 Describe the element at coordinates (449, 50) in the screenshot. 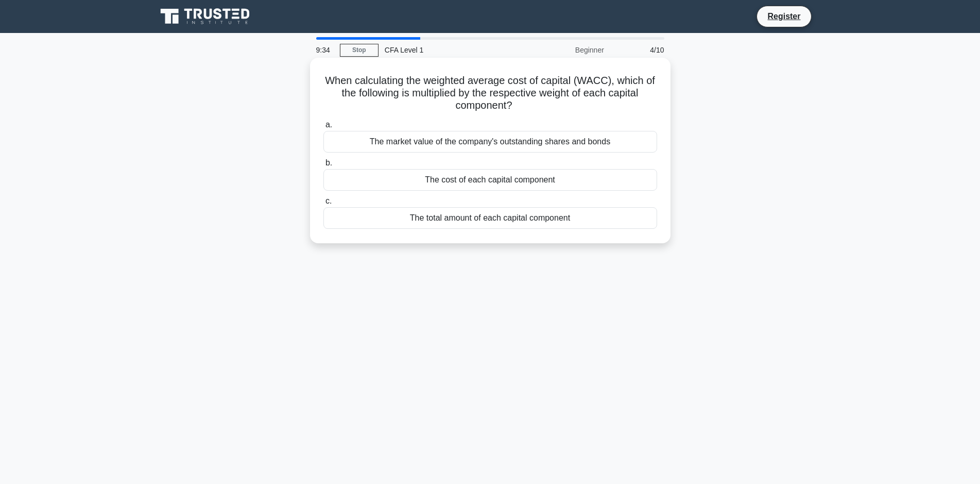

I see `div: CFA Level 1` at that location.